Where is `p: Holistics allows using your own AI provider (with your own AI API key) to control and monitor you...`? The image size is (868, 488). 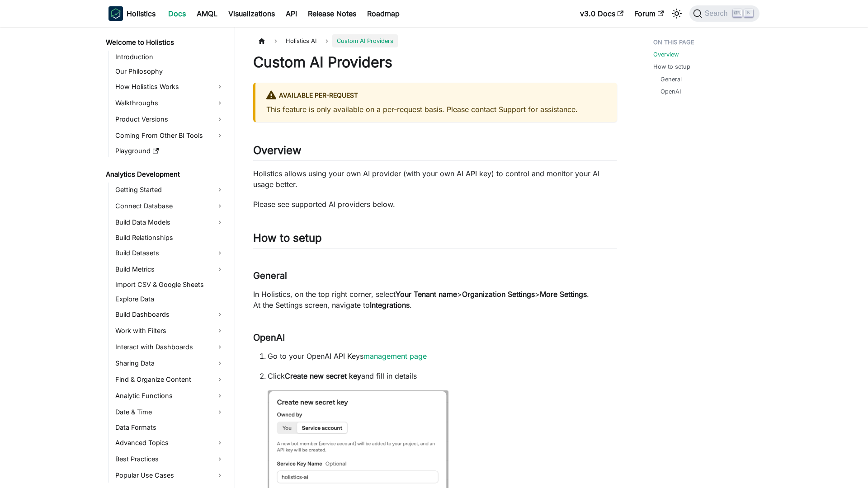 p: Holistics allows using your own AI provider (with your own AI API key) to control and monitor you... is located at coordinates (435, 179).